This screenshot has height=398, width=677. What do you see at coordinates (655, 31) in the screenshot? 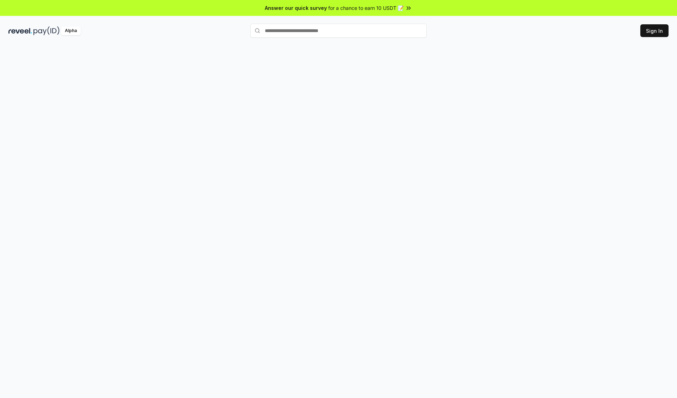
I see `button: Sign In` at bounding box center [655, 31].